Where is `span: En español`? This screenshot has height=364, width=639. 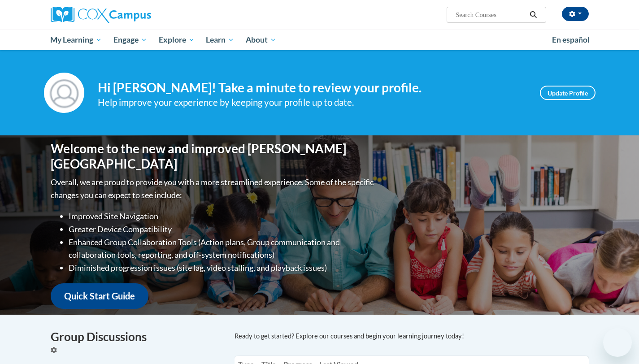 span: En español is located at coordinates (571, 39).